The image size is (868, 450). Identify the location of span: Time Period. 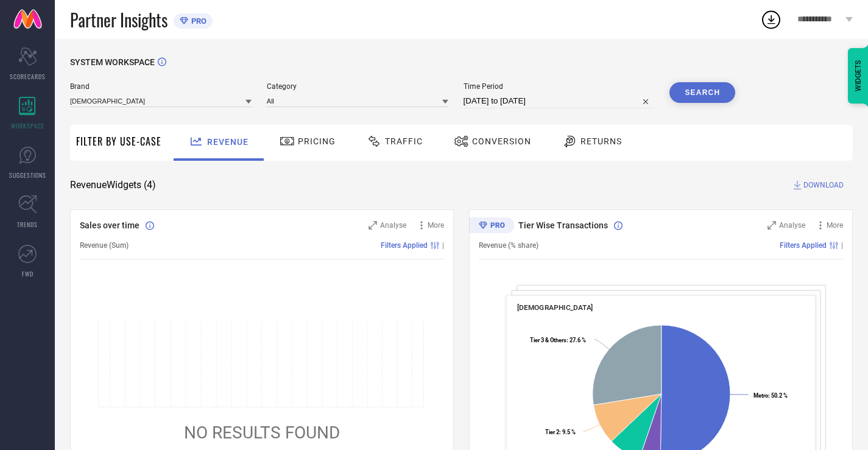
(559, 86).